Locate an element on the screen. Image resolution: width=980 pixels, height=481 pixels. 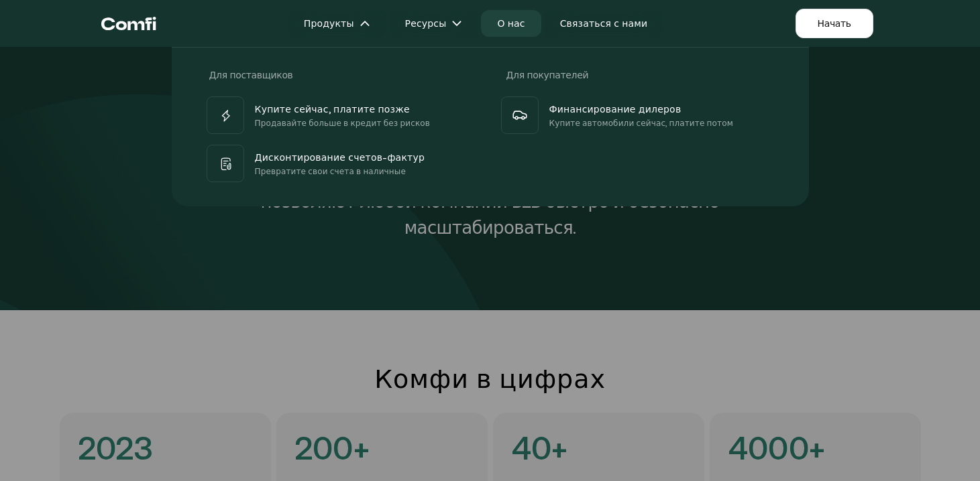
a: Купите сейчас, платите позжеПродавайте больше в кредит без рисков is located at coordinates (342, 115).